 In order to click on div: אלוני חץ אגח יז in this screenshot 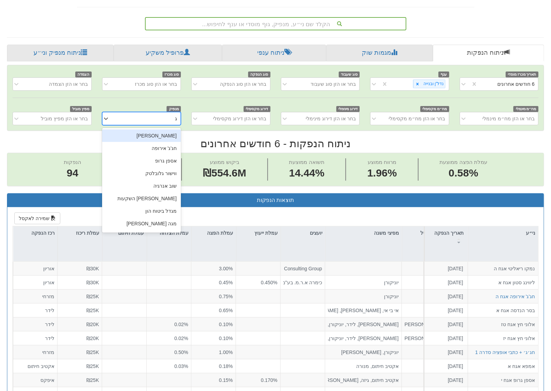, I will do `click(503, 338)`.